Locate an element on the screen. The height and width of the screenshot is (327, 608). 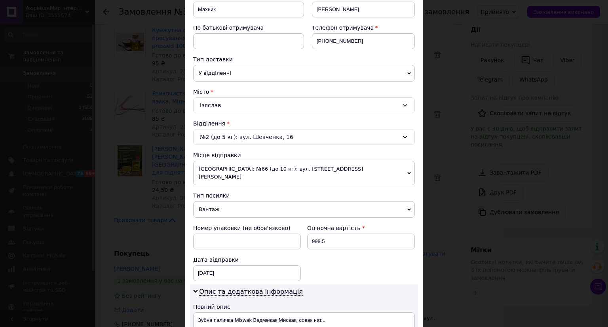
span: Місце відправки is located at coordinates (217, 155).